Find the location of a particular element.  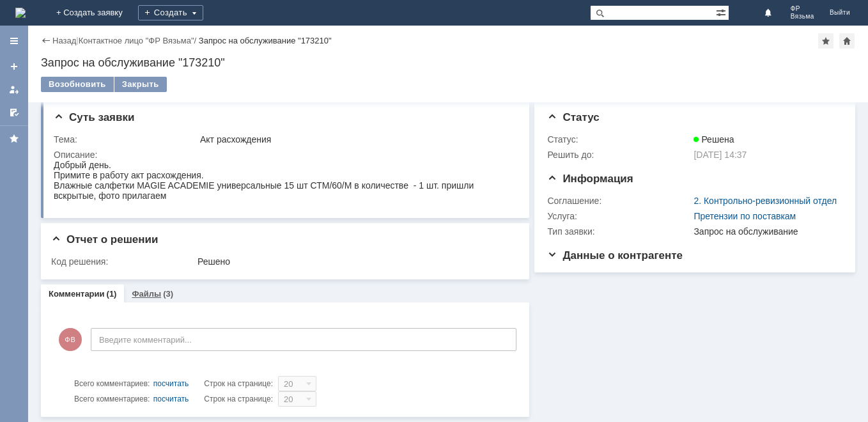

div: Описание: is located at coordinates (284, 155).